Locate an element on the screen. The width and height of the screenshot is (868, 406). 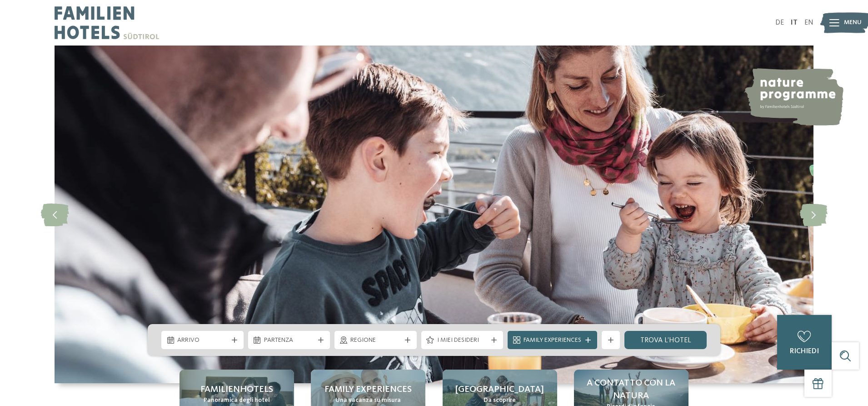
span: Una vacanza su misura is located at coordinates (368, 400).